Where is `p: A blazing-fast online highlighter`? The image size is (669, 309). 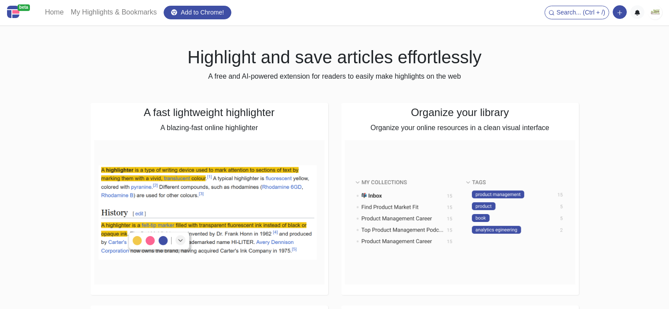 p: A blazing-fast online highlighter is located at coordinates (209, 128).